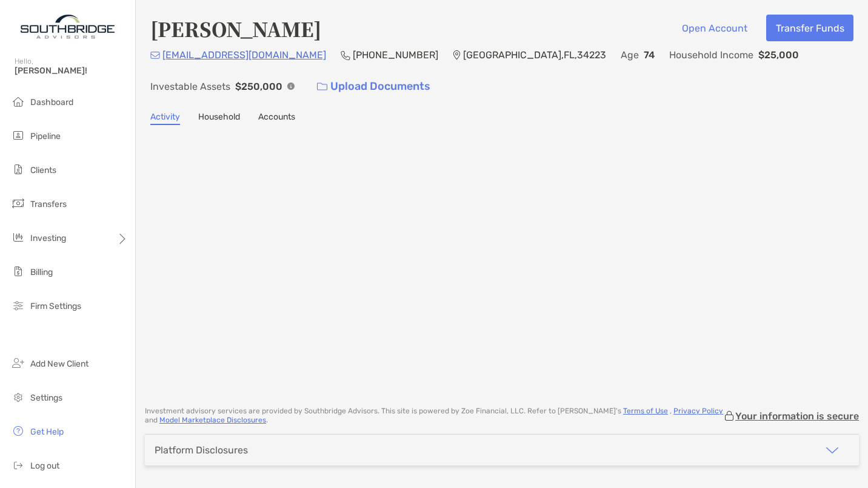 The image size is (868, 488). Describe the element at coordinates (219, 118) in the screenshot. I see `a: Household` at that location.